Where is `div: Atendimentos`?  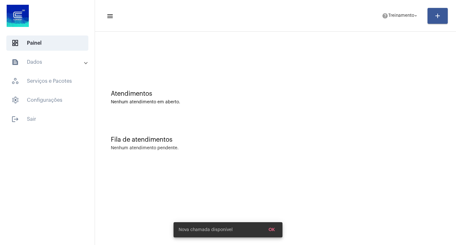 div: Atendimentos is located at coordinates (276, 94).